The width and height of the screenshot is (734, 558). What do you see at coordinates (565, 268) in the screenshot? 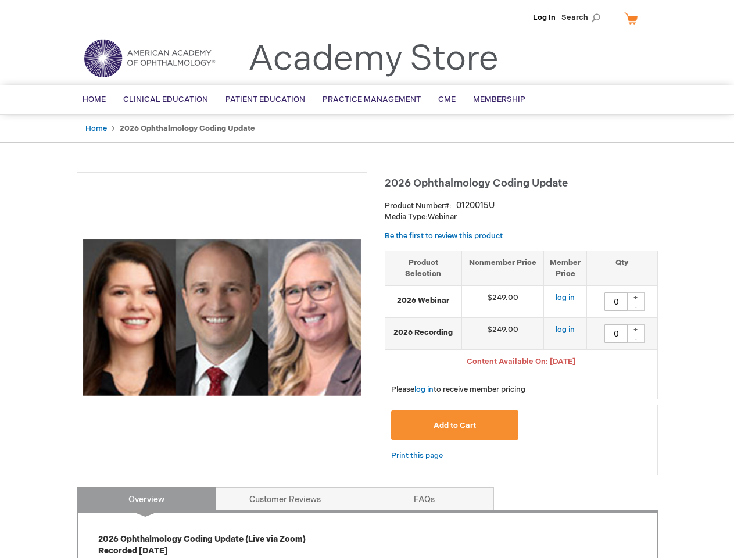
I see `th: Member Price` at bounding box center [565, 268].